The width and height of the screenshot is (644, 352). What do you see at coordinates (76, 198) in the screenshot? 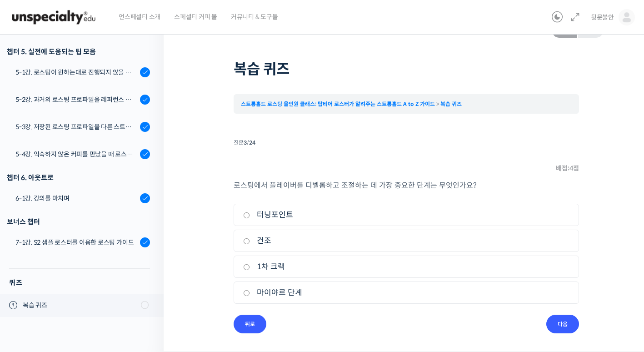
I see `div: 6-1강. 강의를 마치며` at bounding box center [76, 198].